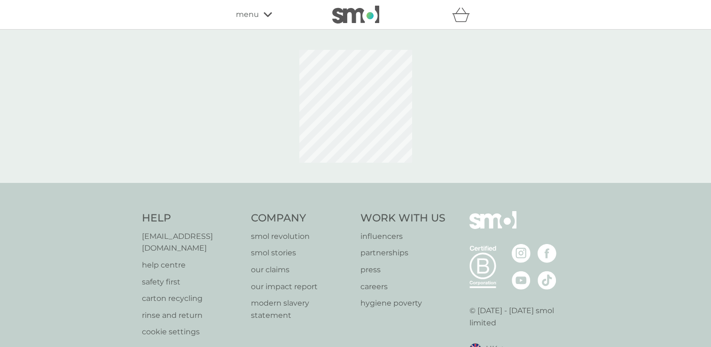 This screenshot has height=347, width=711. Describe the element at coordinates (464, 15) in the screenshot. I see `div: basket` at that location.